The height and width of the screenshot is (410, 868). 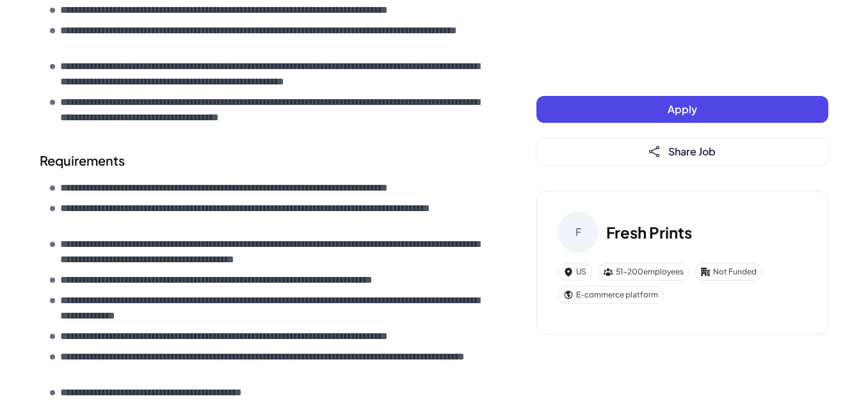 What do you see at coordinates (644, 271) in the screenshot?
I see `div: 51-200 employees` at bounding box center [644, 271].